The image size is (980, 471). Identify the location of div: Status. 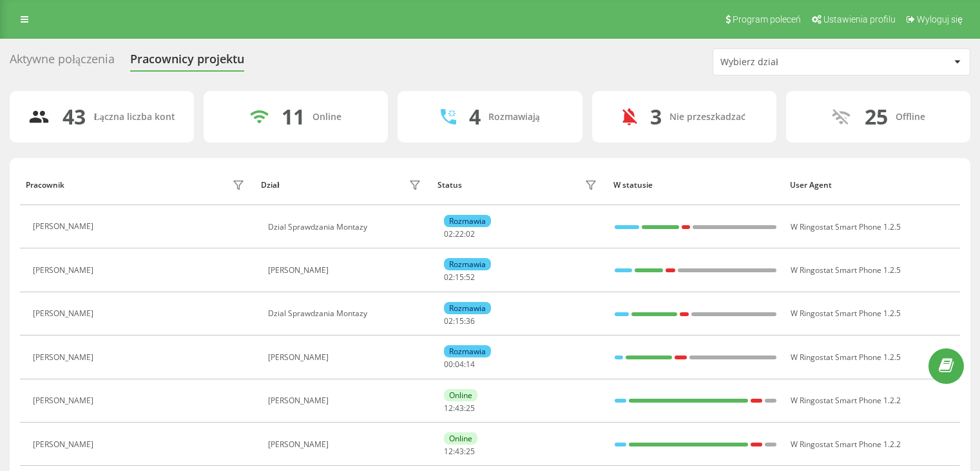
(450, 185).